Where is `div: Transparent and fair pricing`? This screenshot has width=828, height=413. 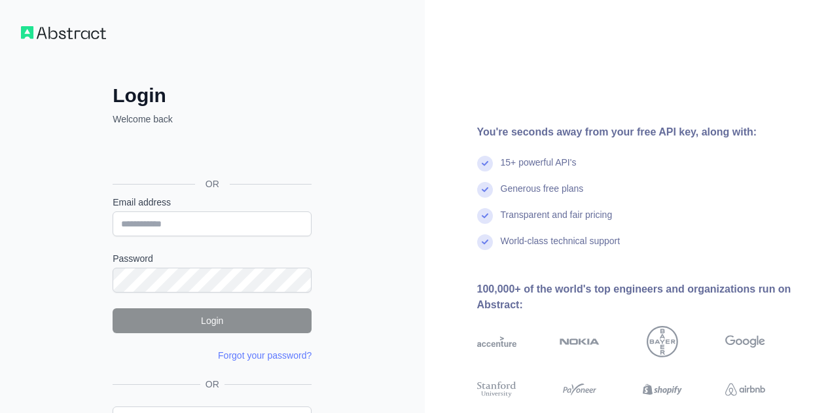 div: Transparent and fair pricing is located at coordinates (557, 221).